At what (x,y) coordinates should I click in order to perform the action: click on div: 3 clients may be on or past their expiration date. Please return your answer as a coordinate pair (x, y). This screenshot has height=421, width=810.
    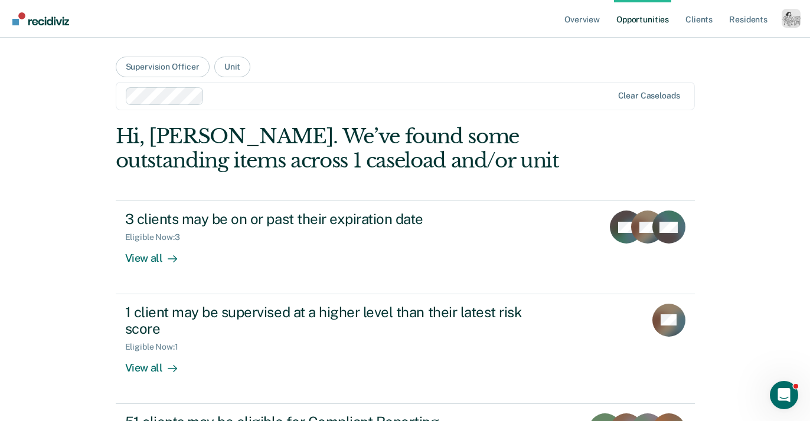
    Looking at the image, I should click on (332, 219).